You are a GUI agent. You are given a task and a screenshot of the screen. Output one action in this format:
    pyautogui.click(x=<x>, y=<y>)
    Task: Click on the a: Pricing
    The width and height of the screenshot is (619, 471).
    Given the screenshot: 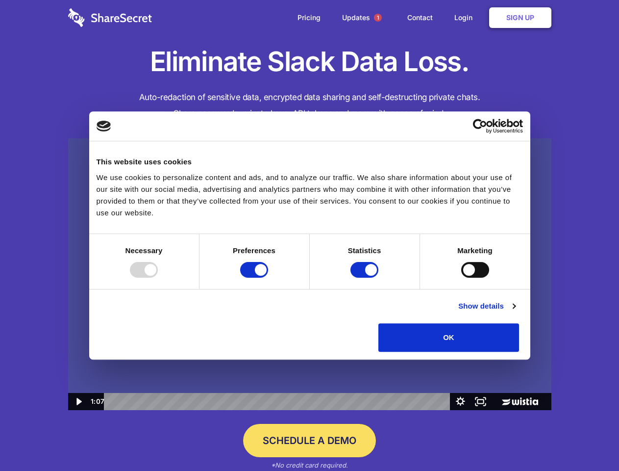 What is the action you would take?
    pyautogui.click(x=309, y=18)
    